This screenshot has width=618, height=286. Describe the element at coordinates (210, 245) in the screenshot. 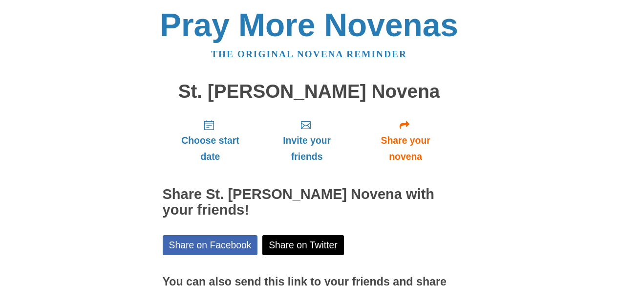

I see `a: Share on Facebook` at that location.